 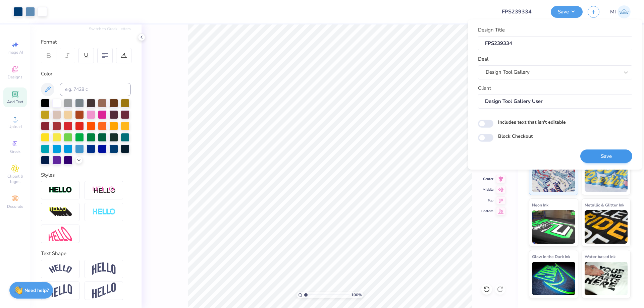 I want to click on img: Arc, so click(x=60, y=269).